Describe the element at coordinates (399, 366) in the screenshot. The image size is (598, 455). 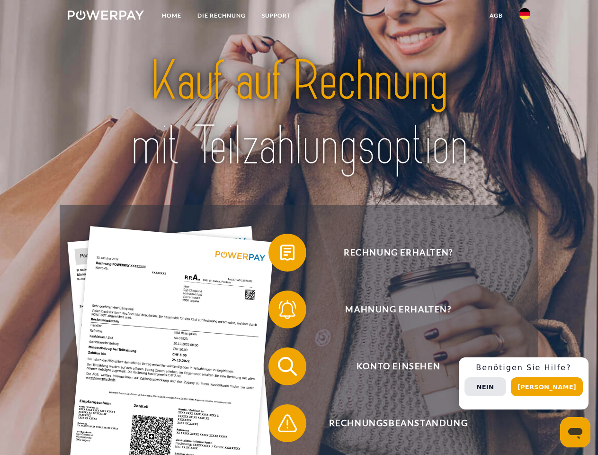
I see `span: Konto einsehen` at that location.